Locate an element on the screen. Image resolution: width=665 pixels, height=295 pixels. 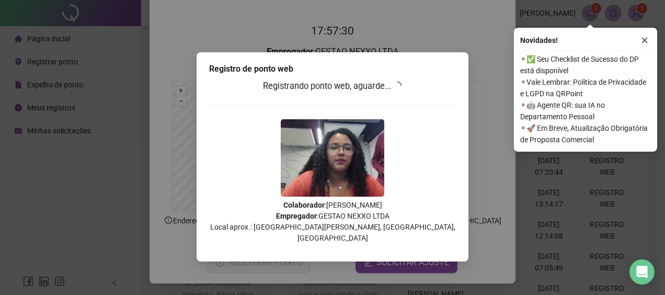
span: ⚬ 🤖 Agente QR: sua IA no Departamento Pessoal is located at coordinates (586, 111).